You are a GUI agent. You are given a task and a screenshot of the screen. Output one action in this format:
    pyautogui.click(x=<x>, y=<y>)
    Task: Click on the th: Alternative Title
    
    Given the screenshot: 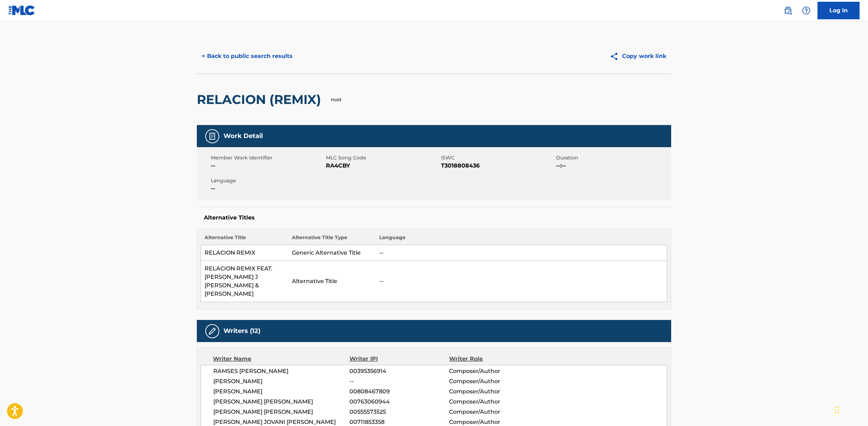 What is the action you would take?
    pyautogui.click(x=245, y=240)
    